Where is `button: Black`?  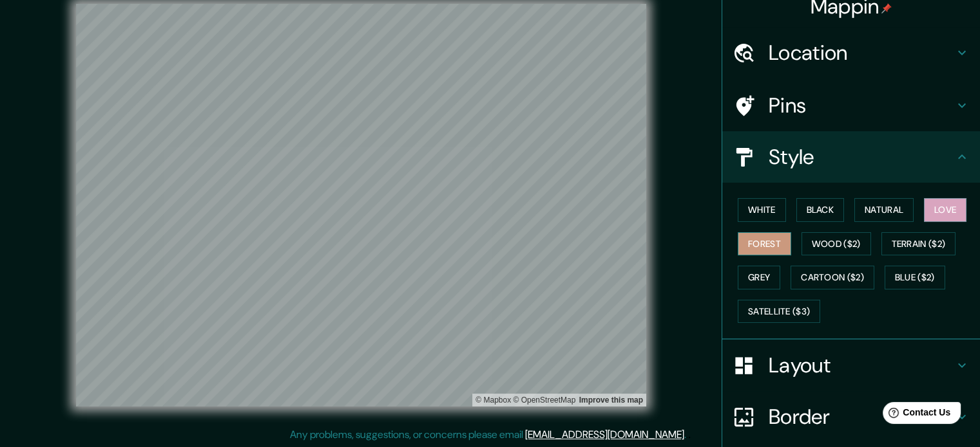
button: Black is located at coordinates (820, 210).